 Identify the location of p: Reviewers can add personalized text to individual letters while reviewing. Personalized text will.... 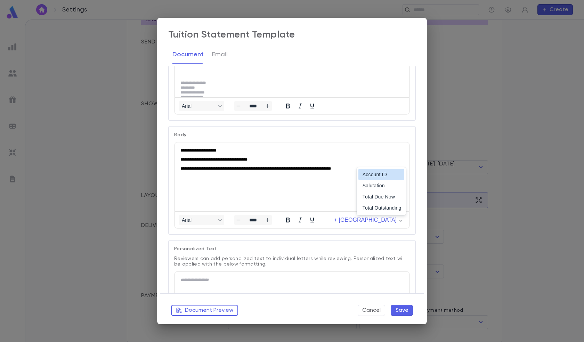
(292, 259).